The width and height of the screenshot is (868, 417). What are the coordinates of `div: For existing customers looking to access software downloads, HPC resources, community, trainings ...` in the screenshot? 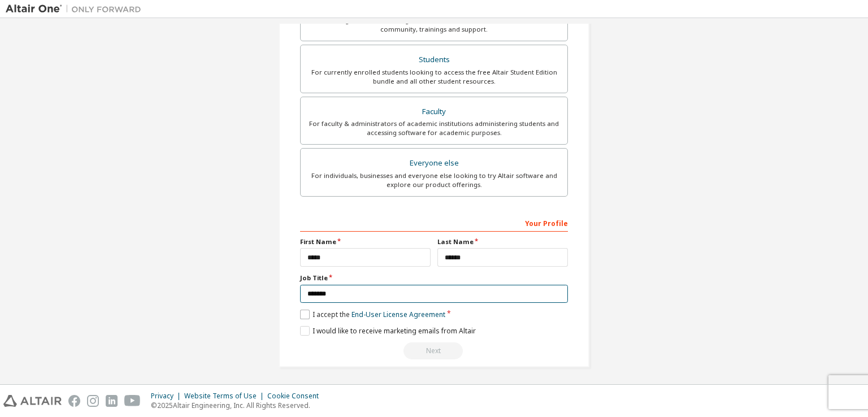 It's located at (434, 25).